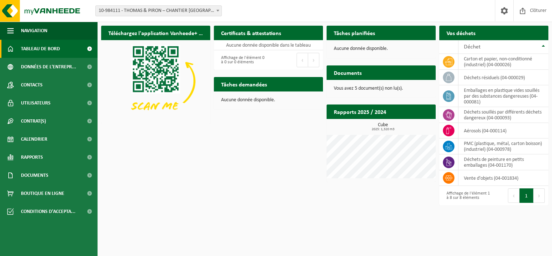  I want to click on h2: Documents, so click(348, 72).